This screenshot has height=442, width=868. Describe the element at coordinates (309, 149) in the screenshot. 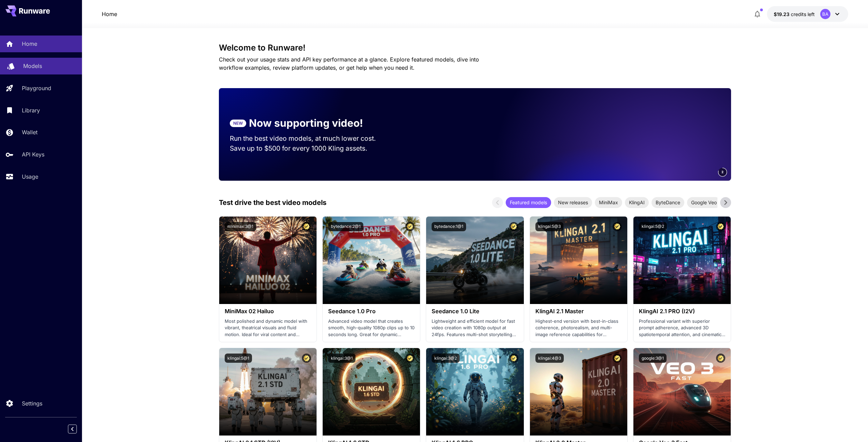

I see `p: Save up to $500 for every 1000 Kling assets.` at that location.